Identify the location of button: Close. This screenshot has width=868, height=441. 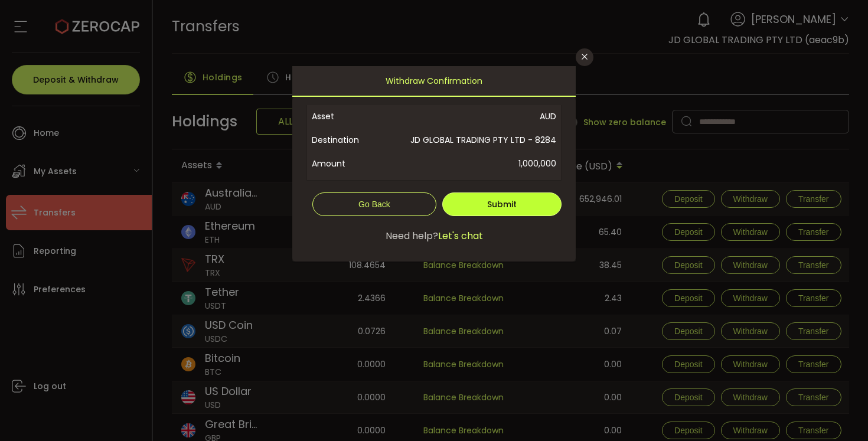
(584, 57).